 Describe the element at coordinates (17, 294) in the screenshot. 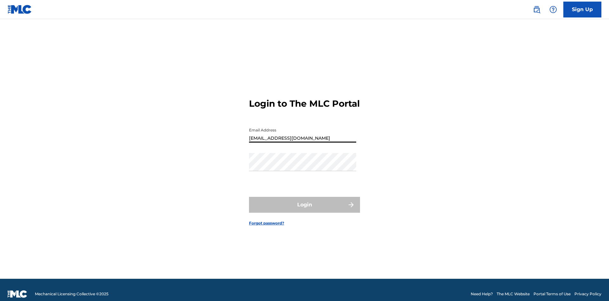

I see `img: logo` at that location.